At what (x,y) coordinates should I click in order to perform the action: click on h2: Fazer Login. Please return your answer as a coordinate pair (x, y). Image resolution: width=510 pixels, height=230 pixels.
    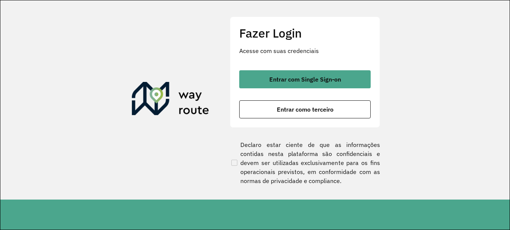
    Looking at the image, I should click on (305, 33).